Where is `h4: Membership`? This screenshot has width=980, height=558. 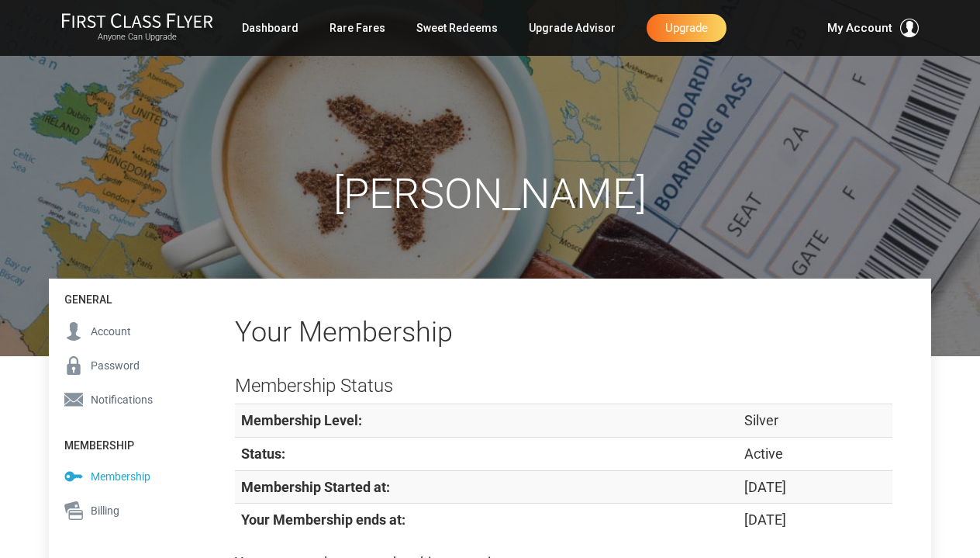
h4: Membership is located at coordinates (123, 441).